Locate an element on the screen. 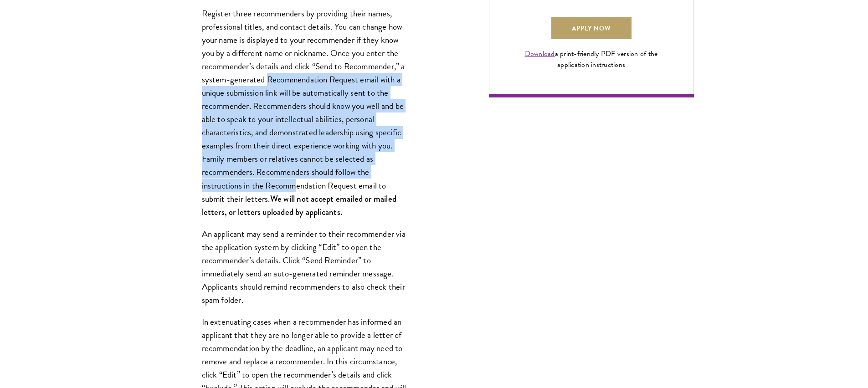 This screenshot has height=388, width=868. a: Apply Now is located at coordinates (591, 28).